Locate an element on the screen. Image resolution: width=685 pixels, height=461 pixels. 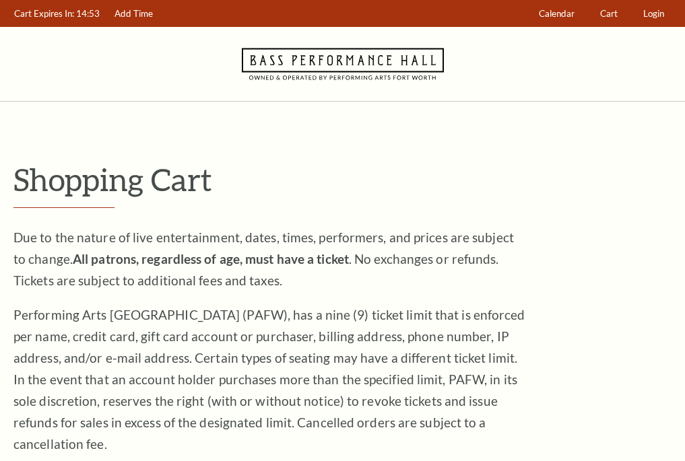
a: Cart is located at coordinates (609, 13).